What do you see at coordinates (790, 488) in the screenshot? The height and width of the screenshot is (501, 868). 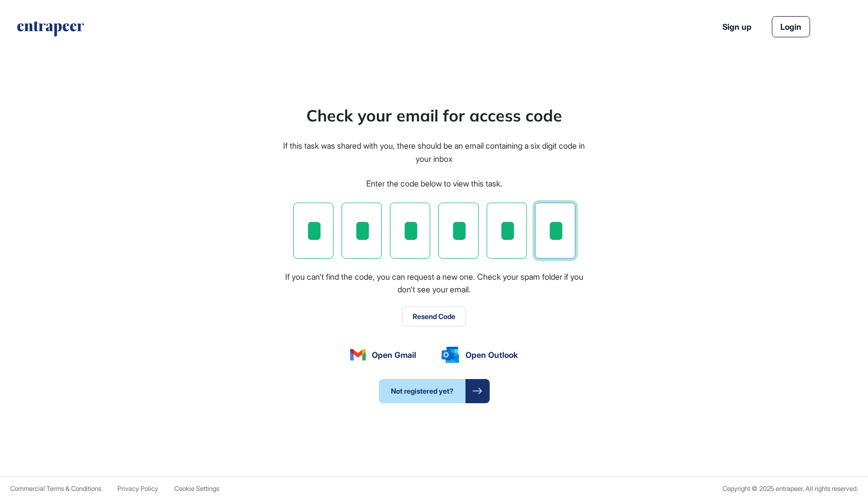 I see `div: Copyright © 2025 entrapeer, All rights reserved.` at bounding box center [790, 488].